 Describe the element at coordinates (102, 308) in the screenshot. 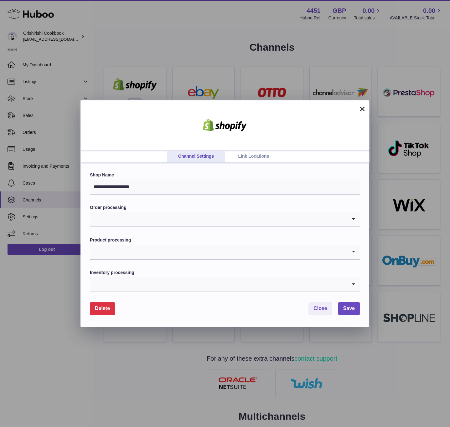

I see `span: Delete` at that location.